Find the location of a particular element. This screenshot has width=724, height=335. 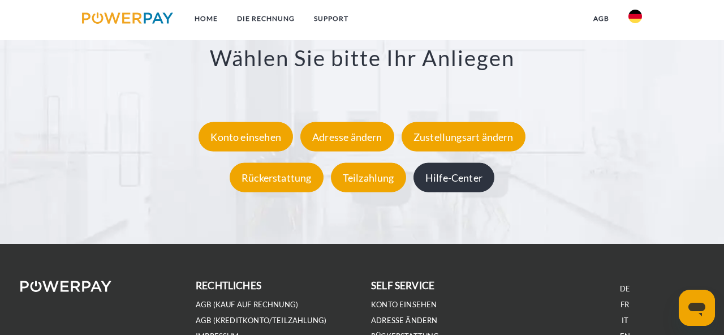

a: AGB (Kauf auf Rechnung) is located at coordinates (247, 304).